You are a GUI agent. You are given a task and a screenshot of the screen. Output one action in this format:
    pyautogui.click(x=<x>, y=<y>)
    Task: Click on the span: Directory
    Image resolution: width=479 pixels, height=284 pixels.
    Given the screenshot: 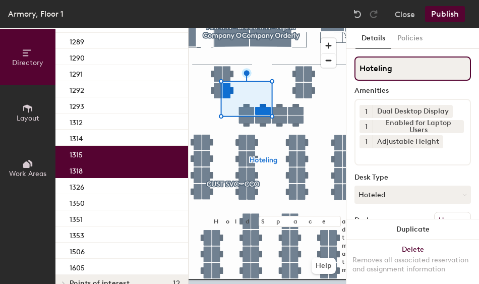 What is the action you would take?
    pyautogui.click(x=28, y=62)
    